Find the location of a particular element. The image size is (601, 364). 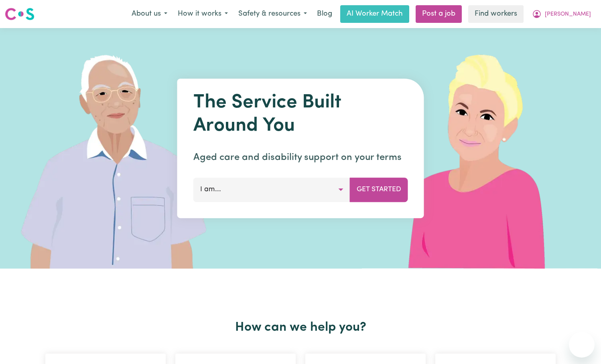

button: Safety & resources is located at coordinates (272, 14).